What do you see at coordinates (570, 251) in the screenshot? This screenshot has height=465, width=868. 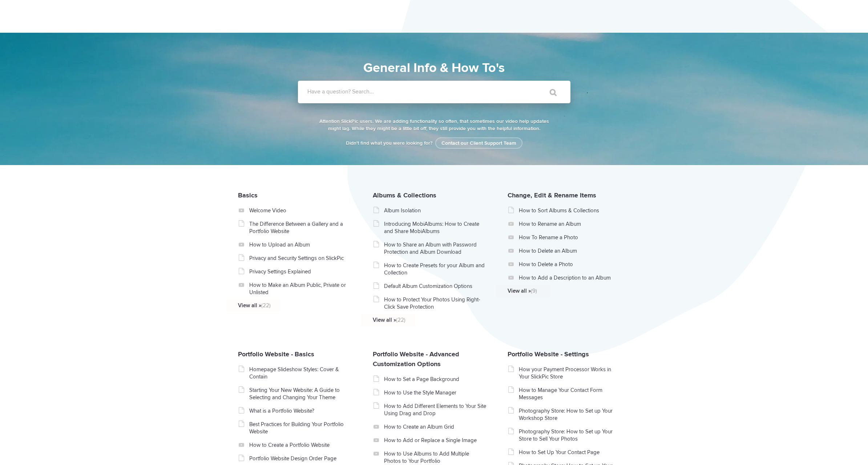 I see `a: How to Delete an Album` at bounding box center [570, 251].